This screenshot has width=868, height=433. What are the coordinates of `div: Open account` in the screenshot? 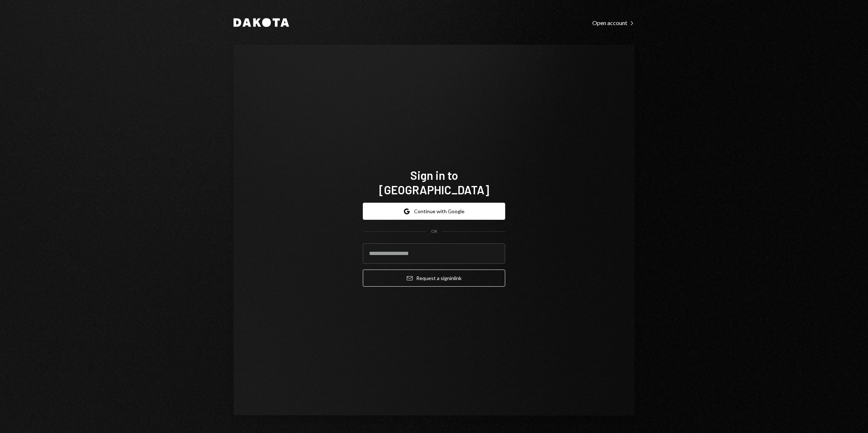 It's located at (614, 23).